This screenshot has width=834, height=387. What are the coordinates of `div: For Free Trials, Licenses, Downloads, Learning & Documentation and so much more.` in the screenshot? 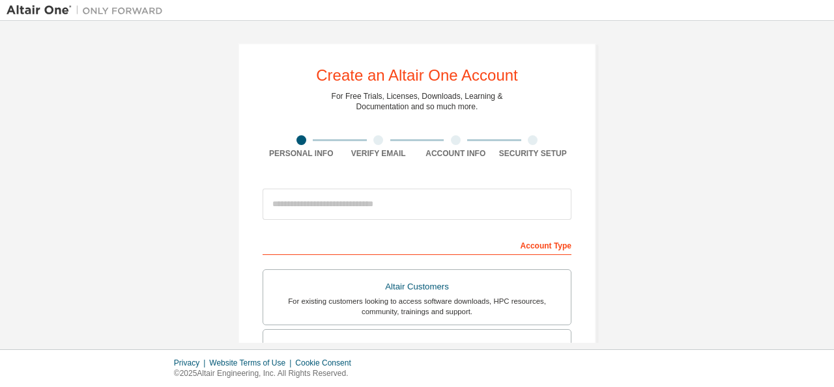 It's located at (417, 102).